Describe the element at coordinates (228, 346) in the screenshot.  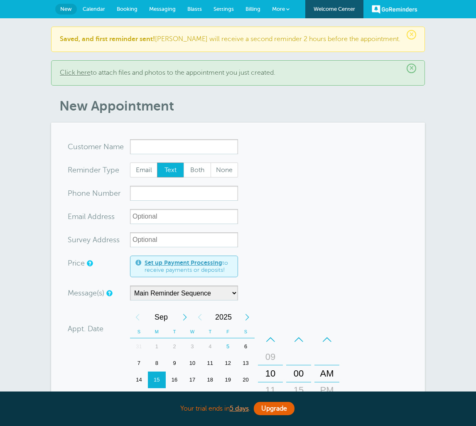
I see `div: 5` at that location.